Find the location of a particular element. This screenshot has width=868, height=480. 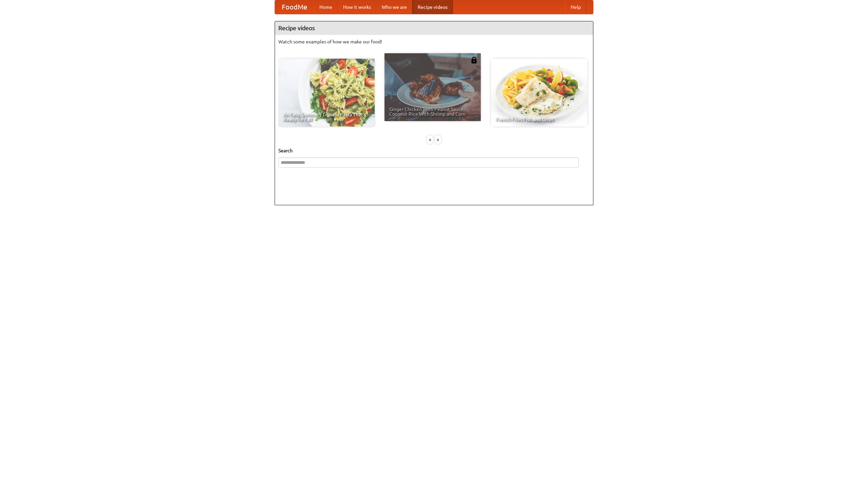

span: French Fries Fish and Chips is located at coordinates (539, 120).